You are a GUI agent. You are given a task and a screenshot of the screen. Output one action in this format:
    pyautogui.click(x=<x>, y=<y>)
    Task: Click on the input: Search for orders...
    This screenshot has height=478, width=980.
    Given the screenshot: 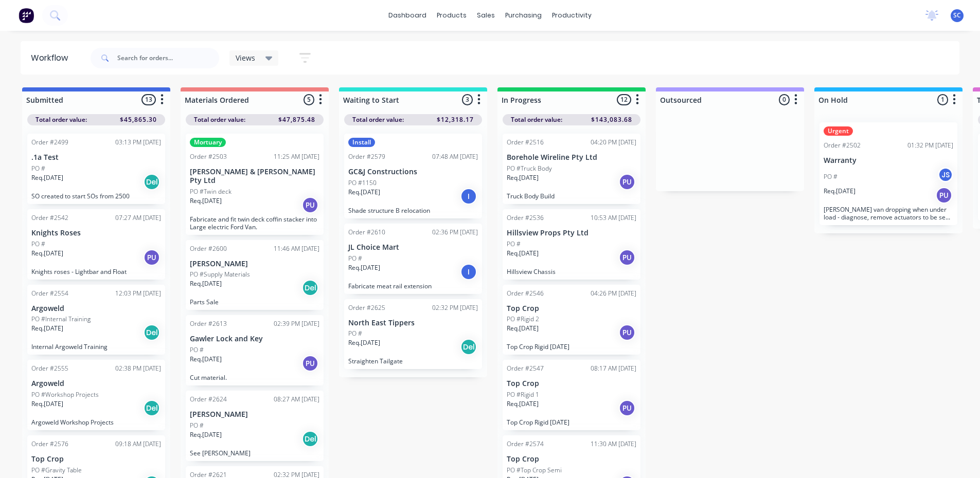 What is the action you would take?
    pyautogui.click(x=168, y=58)
    